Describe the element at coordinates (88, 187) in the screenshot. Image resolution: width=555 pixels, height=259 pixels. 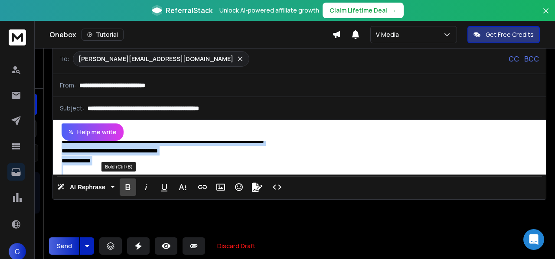
I see `span: AI Rephrase` at that location.